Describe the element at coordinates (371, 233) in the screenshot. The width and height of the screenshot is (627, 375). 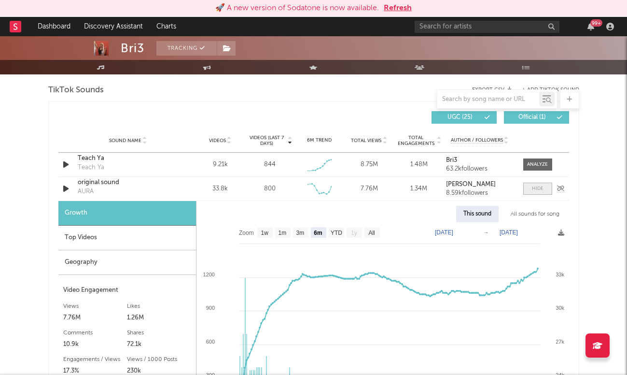
I see `text: All` at that location.